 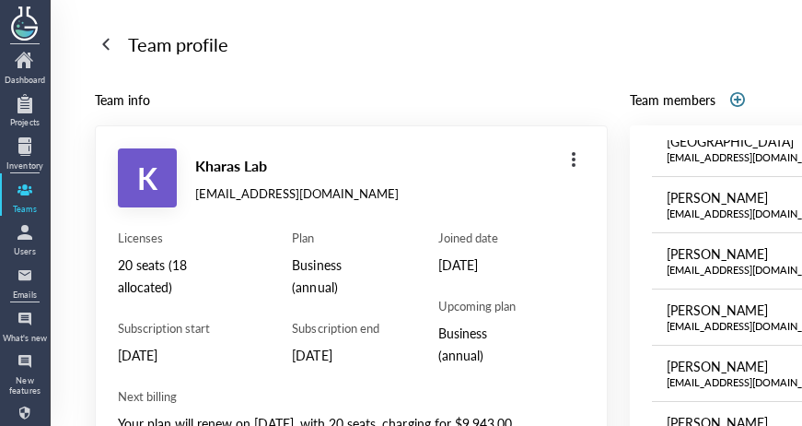 What do you see at coordinates (339, 328) in the screenshot?
I see `div: Subscription end` at bounding box center [339, 328].